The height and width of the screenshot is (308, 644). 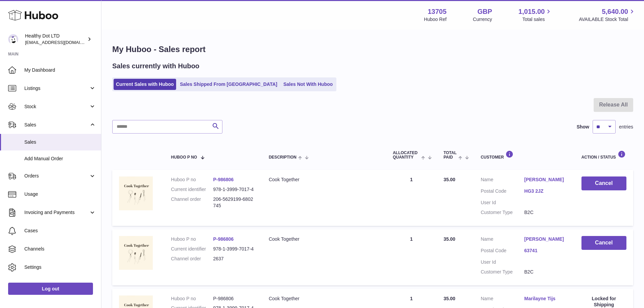 I want to click on span: 5,640.00, so click(x=615, y=12).